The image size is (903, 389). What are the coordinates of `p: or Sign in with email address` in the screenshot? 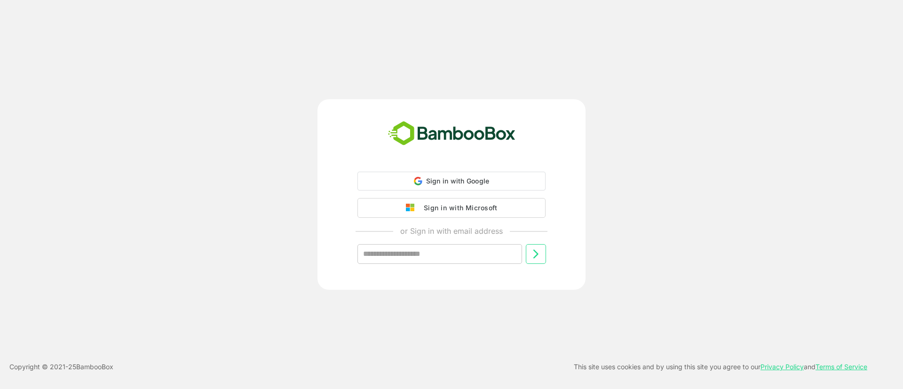 It's located at (452, 231).